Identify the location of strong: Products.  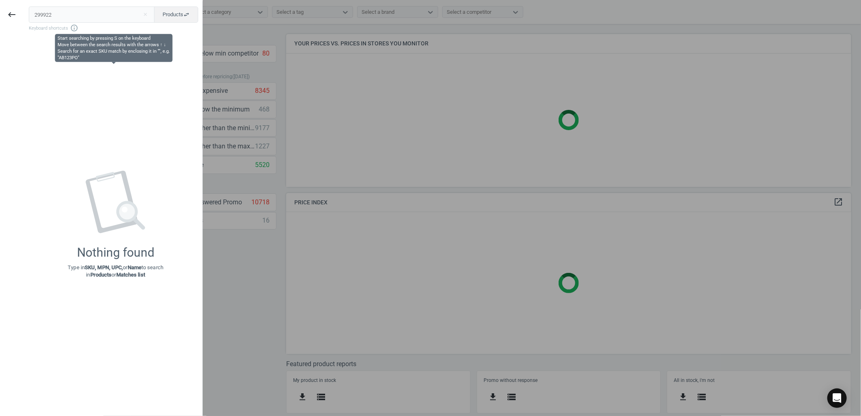
(101, 275).